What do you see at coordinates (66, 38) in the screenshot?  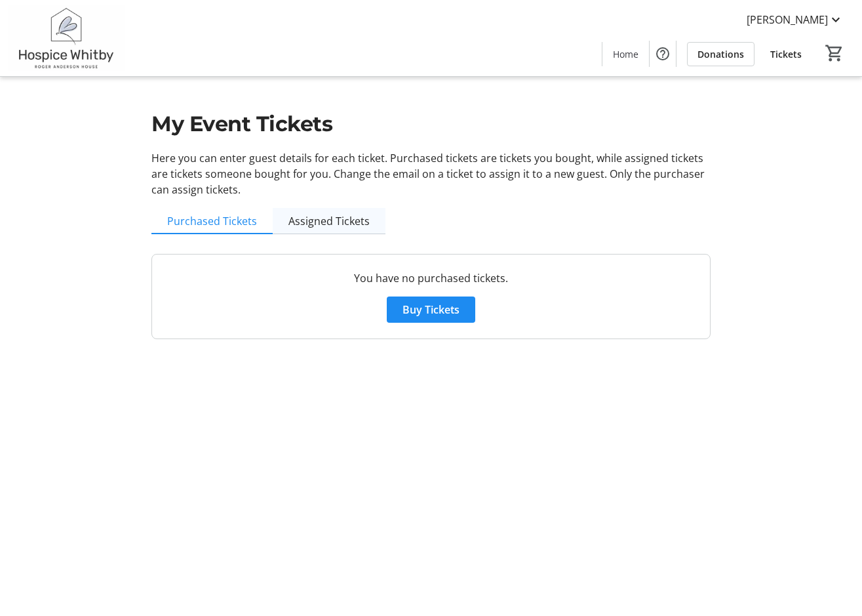 I see `img: Hospice Whitby's Logo` at bounding box center [66, 38].